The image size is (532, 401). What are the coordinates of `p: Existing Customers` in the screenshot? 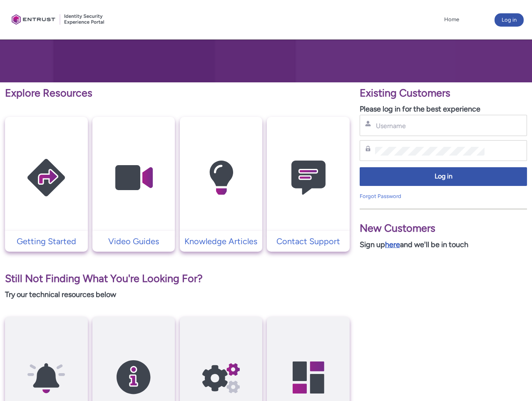 It's located at (444, 93).